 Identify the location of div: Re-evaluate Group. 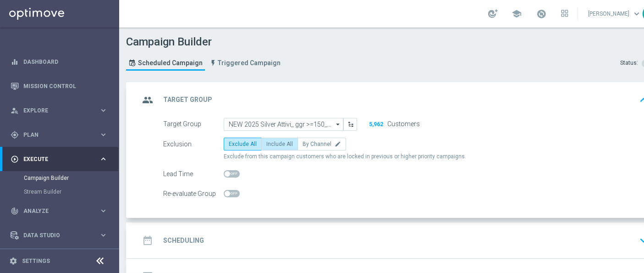
(194, 194).